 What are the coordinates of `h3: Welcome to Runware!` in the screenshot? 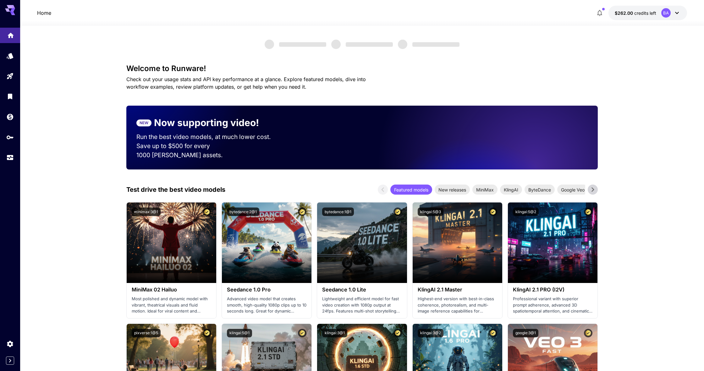 It's located at (362, 69).